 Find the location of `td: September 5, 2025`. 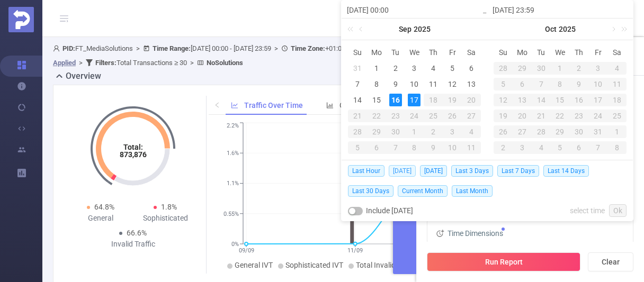

td: September 5, 2025 is located at coordinates (452, 68).